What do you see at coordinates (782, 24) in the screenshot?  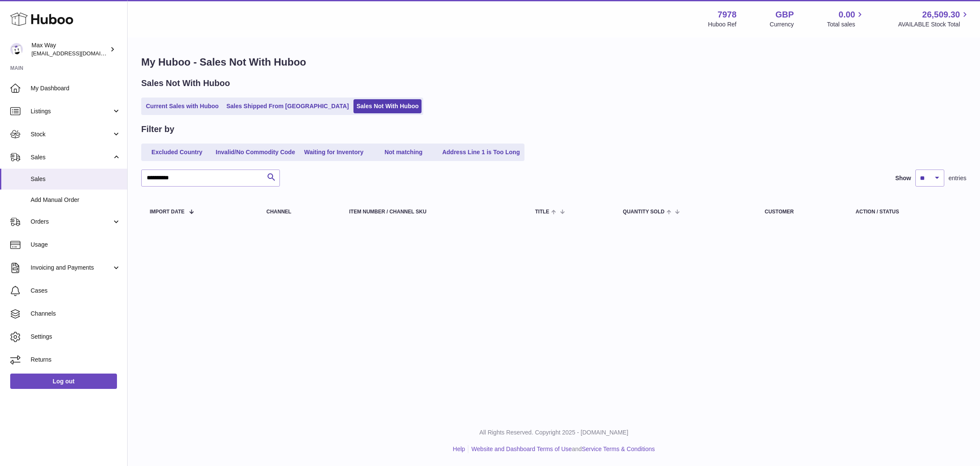 I see `div: Currency` at bounding box center [782, 24].